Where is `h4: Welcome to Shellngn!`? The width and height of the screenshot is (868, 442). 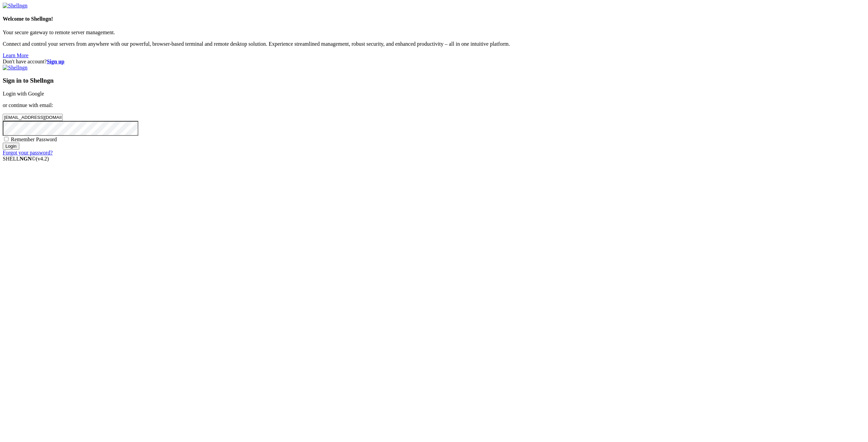
h4: Welcome to Shellngn! is located at coordinates (434, 19).